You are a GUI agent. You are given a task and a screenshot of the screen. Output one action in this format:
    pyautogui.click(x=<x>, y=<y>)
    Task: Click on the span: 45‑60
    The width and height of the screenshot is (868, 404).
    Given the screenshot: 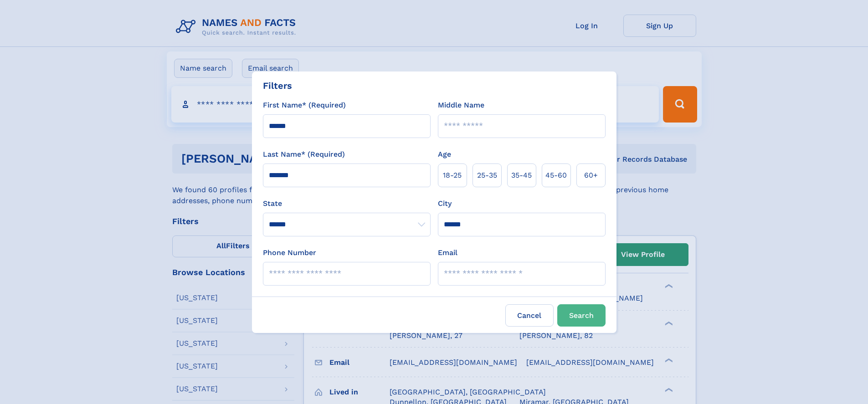 What is the action you would take?
    pyautogui.click(x=556, y=176)
    